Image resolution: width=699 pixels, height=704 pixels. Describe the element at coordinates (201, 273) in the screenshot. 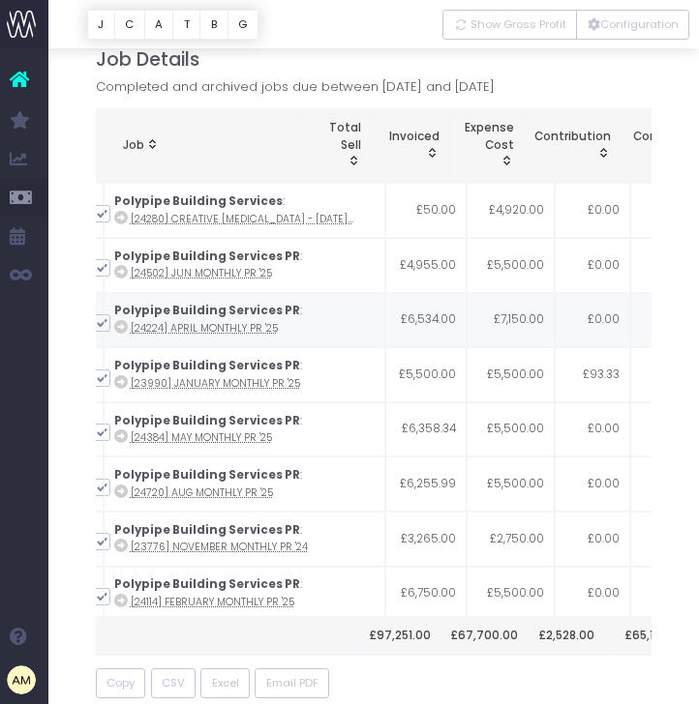

I see `abbr: [24502] Jun Monthly PR '25` at that location.